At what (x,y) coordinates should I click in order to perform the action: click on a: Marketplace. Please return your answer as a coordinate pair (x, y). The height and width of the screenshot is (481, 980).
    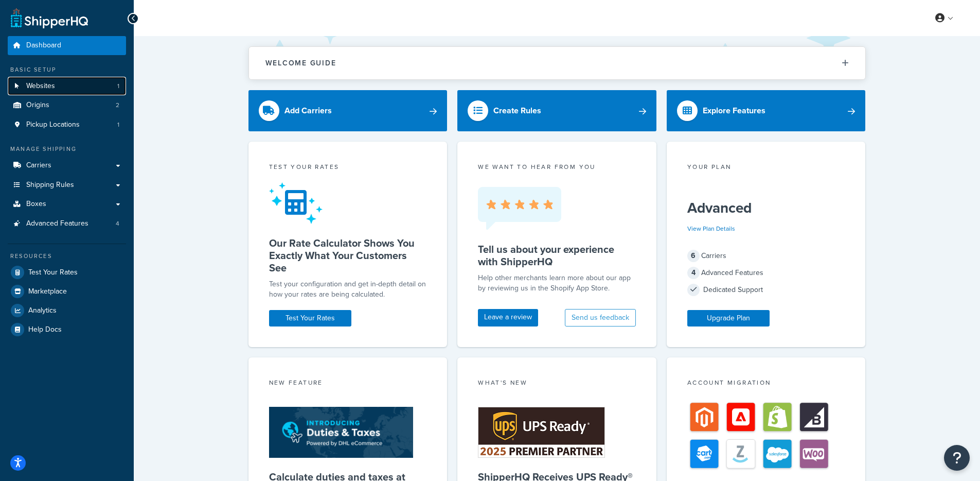
    Looking at the image, I should click on (67, 291).